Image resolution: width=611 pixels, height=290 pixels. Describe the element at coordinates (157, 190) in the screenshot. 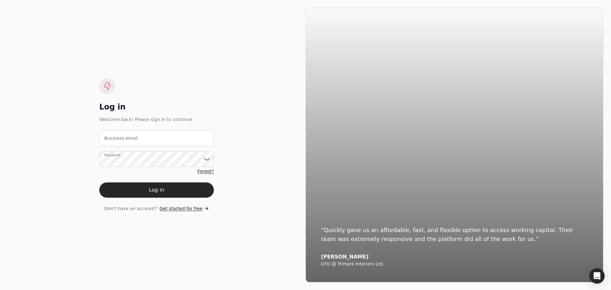

I see `button: Log in` at that location.